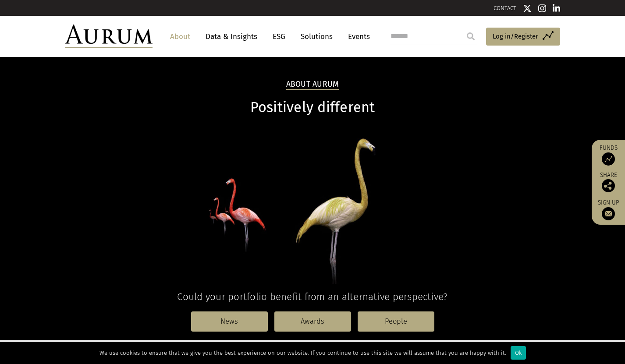  What do you see at coordinates (557, 8) in the screenshot?
I see `img: Linkedin icon` at bounding box center [557, 8].